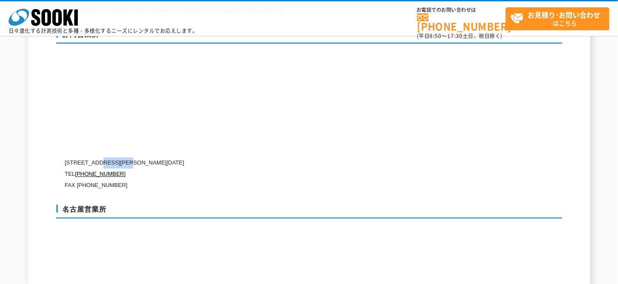 This screenshot has width=618, height=284. What do you see at coordinates (560, 19) in the screenshot?
I see `span: はこちら` at bounding box center [560, 19].